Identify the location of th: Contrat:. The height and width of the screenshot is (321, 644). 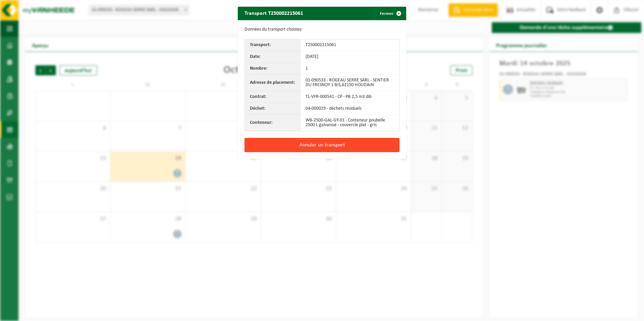
(273, 97).